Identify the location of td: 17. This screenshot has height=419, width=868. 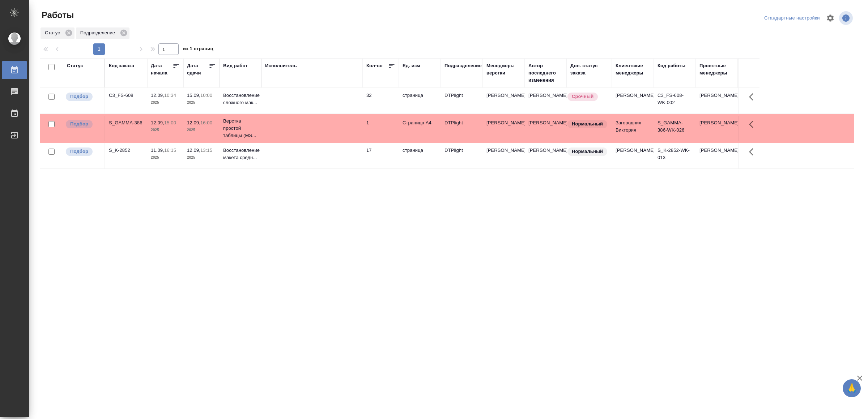
(381, 156).